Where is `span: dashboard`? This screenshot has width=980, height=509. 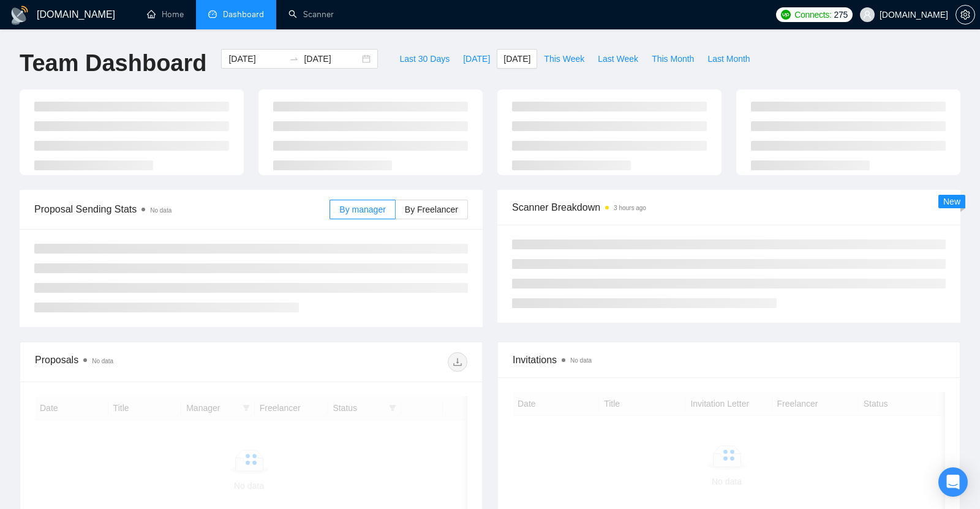
span: dashboard is located at coordinates (213, 14).